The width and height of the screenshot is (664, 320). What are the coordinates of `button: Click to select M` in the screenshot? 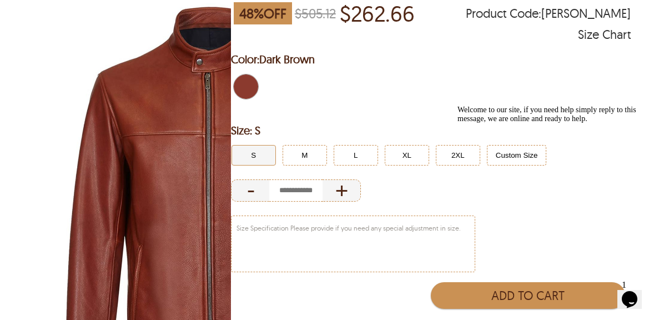 It's located at (305, 155).